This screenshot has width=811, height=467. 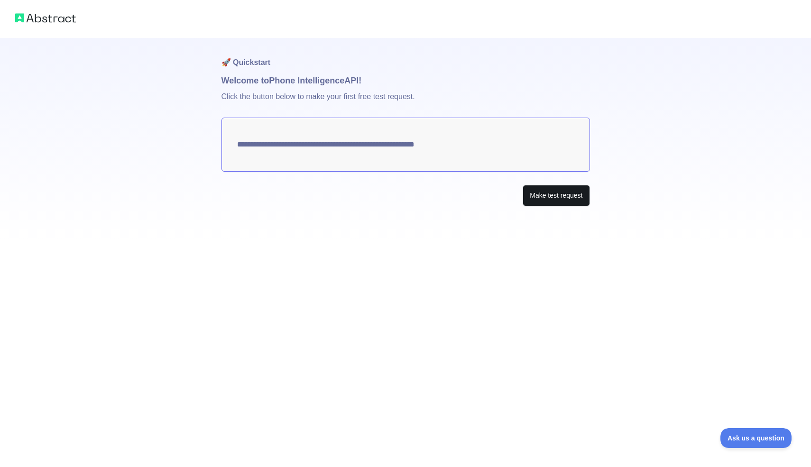 What do you see at coordinates (556, 195) in the screenshot?
I see `button: Make test request` at bounding box center [556, 195].